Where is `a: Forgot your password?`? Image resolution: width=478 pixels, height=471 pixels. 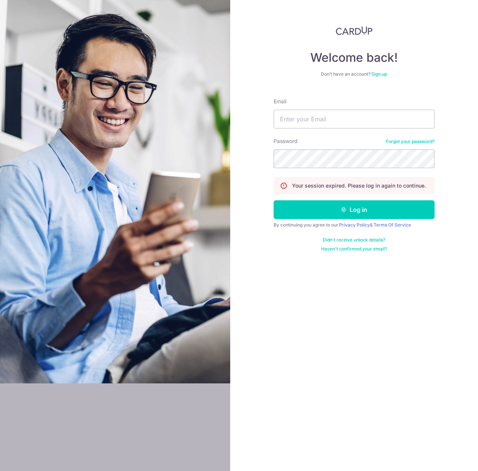
a: Forgot your password? is located at coordinates (411, 142).